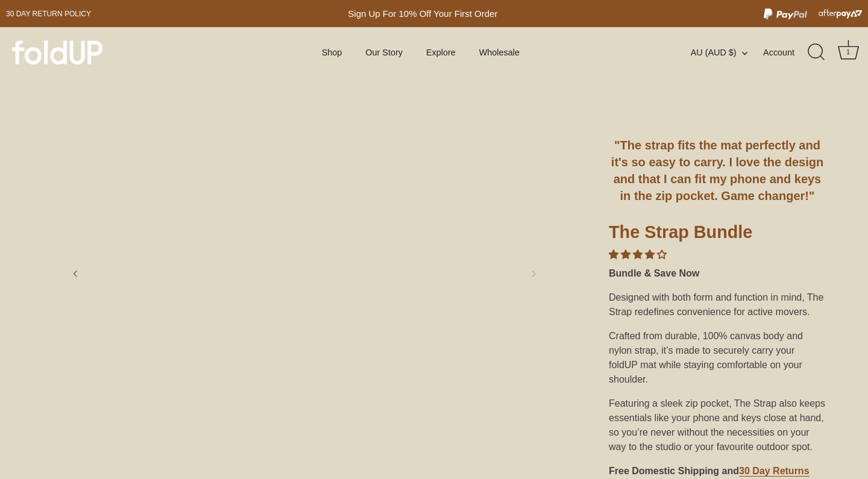 The height and width of the screenshot is (479, 868). Describe the element at coordinates (717, 171) in the screenshot. I see `h5: "The strap fits the mat perfectly and it's so easy to carry. I love the design and that I can fit...` at that location.